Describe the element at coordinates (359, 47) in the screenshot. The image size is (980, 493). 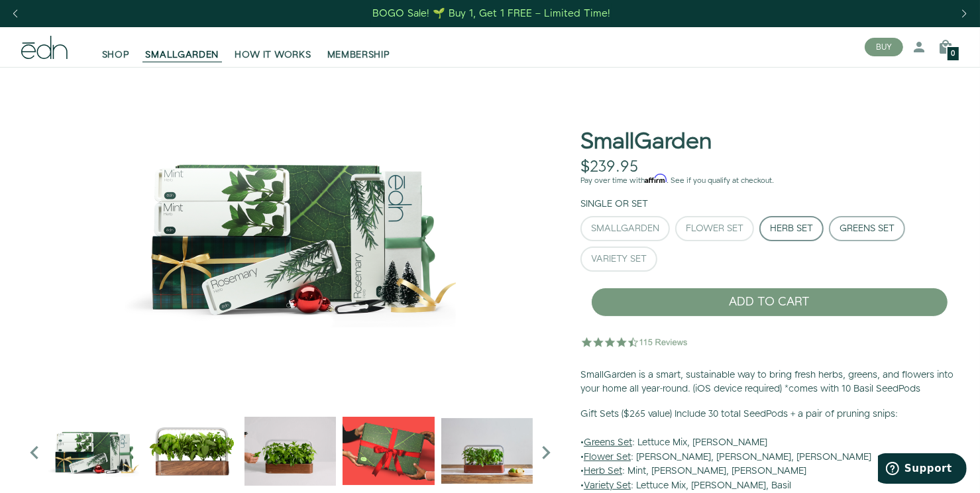
I see `a: MEMBERSHIP` at that location.